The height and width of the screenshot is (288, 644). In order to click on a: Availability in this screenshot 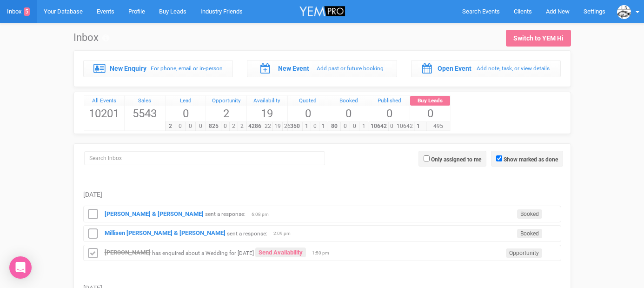, I will do `click(267, 101)`.